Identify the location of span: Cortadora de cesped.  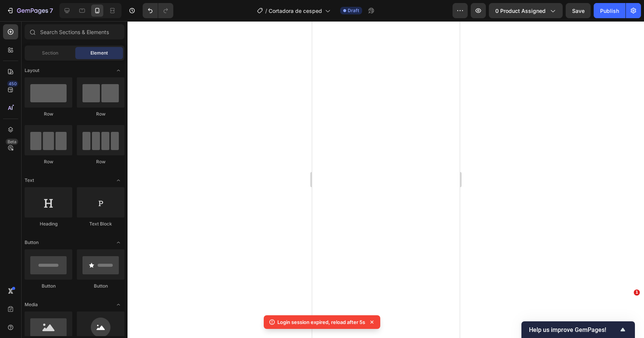
(295, 11).